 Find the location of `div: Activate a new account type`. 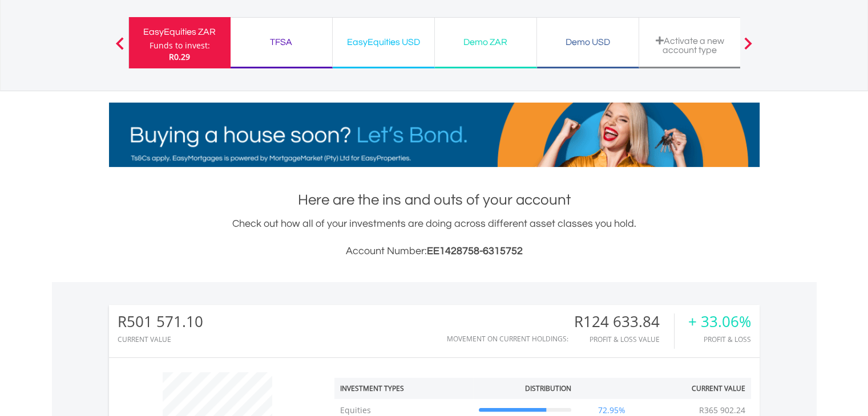

div: Activate a new account type is located at coordinates (690, 45).